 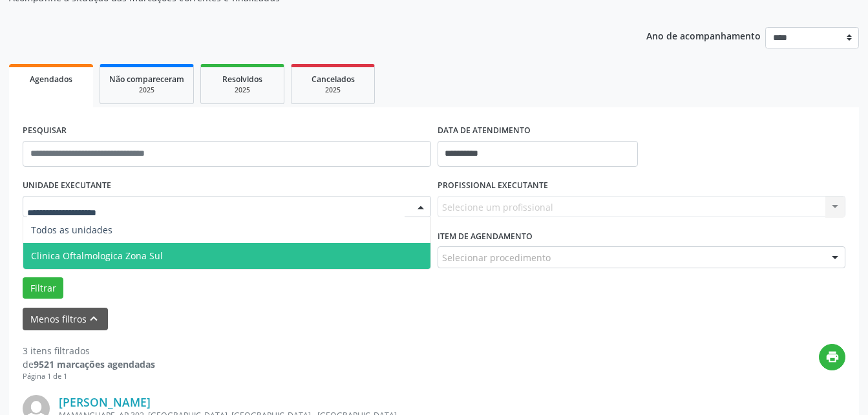 I want to click on label: UNIDADE EXECUTANTE, so click(x=66, y=186).